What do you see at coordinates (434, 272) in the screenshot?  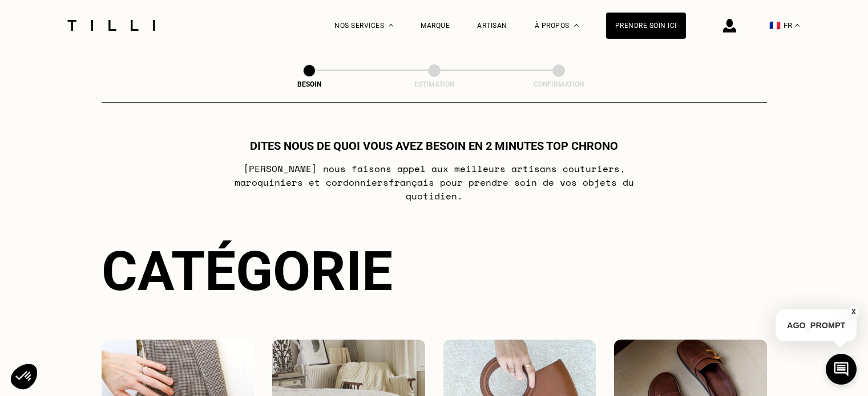 I see `div: Catégorie` at bounding box center [434, 272].